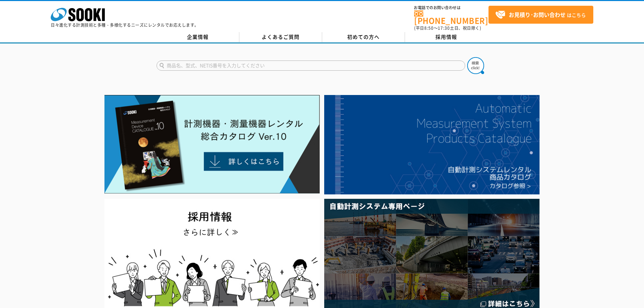  Describe the element at coordinates (537, 15) in the screenshot. I see `strong: お見積り･お問い合わせ` at that location.